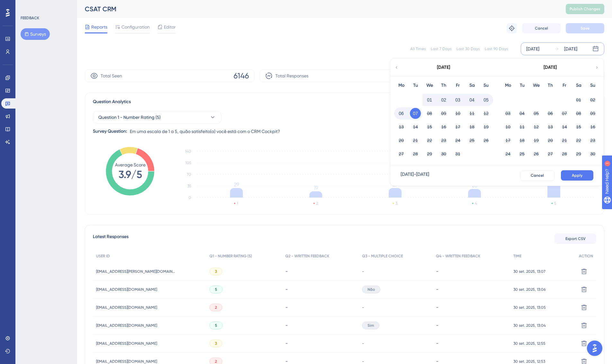 The image size is (612, 364). I want to click on button: Open AI Assistant Launcher, so click(9, 9).